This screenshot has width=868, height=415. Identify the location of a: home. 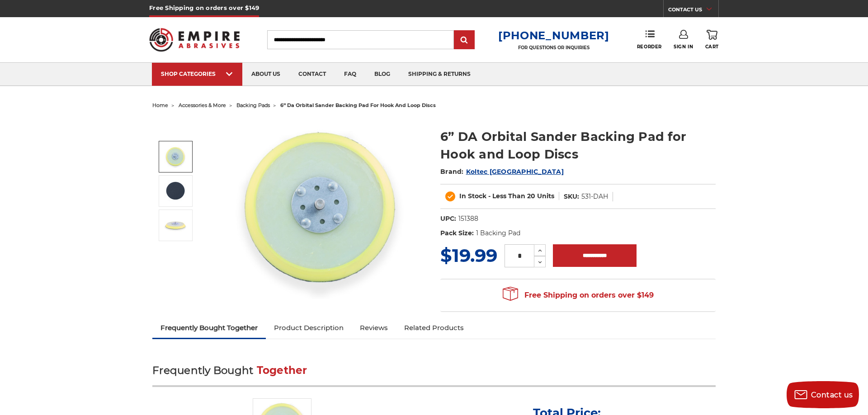
(160, 105).